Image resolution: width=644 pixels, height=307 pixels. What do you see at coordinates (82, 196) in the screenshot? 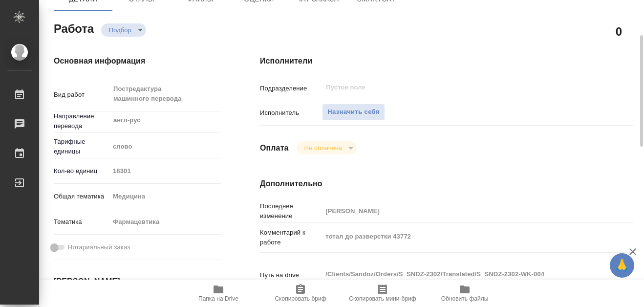
I see `p: Общая тематика` at bounding box center [82, 196].